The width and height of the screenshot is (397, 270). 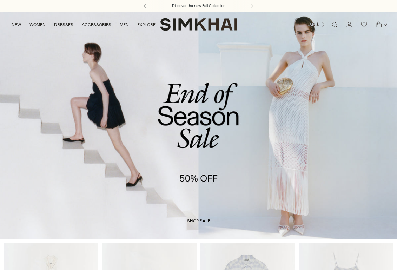 I want to click on a: Open search modal, so click(x=335, y=25).